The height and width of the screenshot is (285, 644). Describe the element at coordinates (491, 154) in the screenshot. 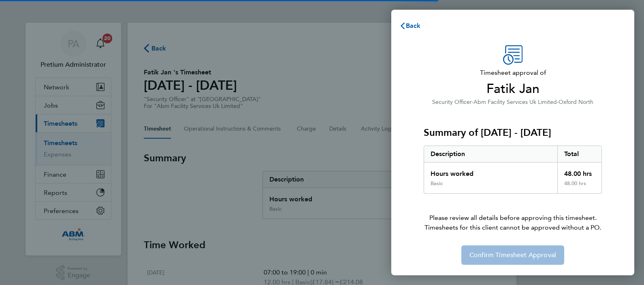

I see `div: Description` at that location.